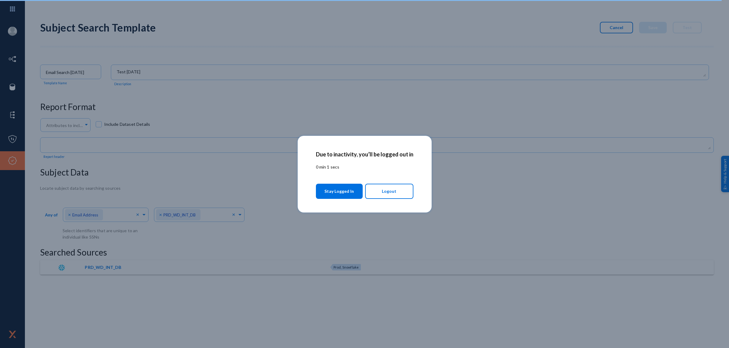  Describe the element at coordinates (339, 192) in the screenshot. I see `button: Stay Logged In` at that location.